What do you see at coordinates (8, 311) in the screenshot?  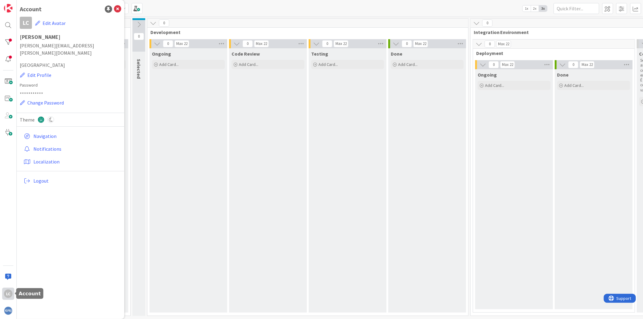 I see `img: avatar` at bounding box center [8, 311].